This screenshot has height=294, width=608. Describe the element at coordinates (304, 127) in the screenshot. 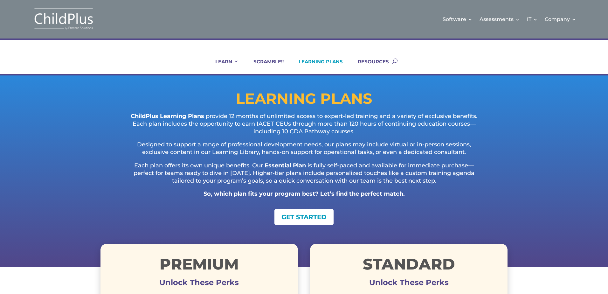

I see `p: provide 12 months of unlimited access to expert-led training and a variety of exclusive benefits....` at that location.